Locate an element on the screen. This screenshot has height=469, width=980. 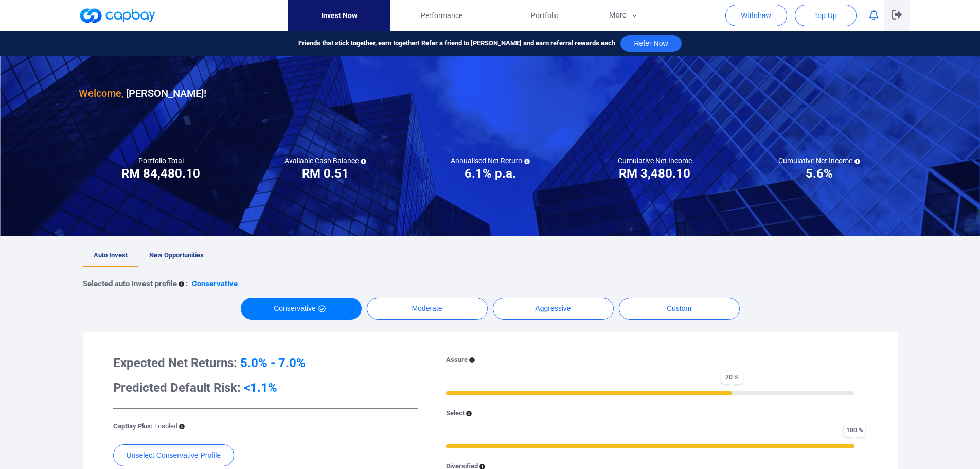
h3: RM 3,480.10 is located at coordinates (654, 173).